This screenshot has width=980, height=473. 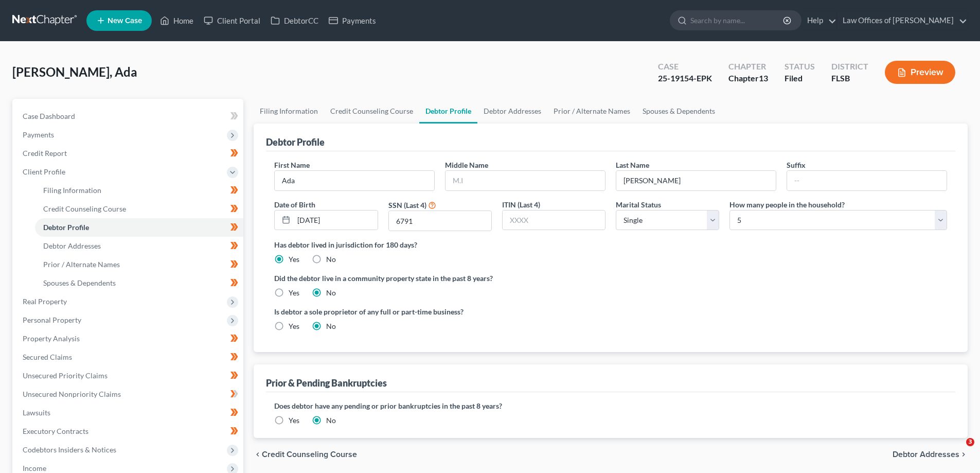 What do you see at coordinates (43, 172) in the screenshot?
I see `span: Client Profile` at bounding box center [43, 172].